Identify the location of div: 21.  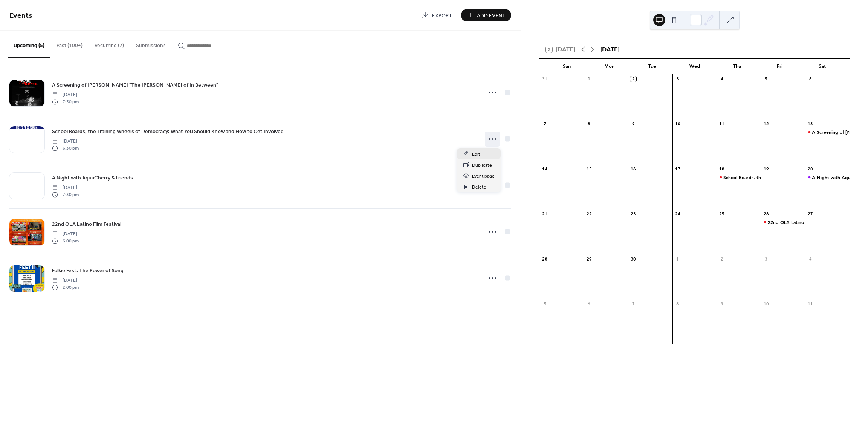
(544, 214).